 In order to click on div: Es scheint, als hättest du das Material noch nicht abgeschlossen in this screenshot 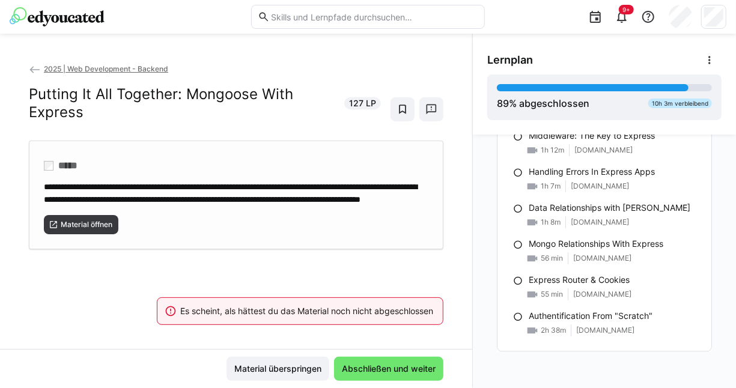, I will do `click(306, 311)`.